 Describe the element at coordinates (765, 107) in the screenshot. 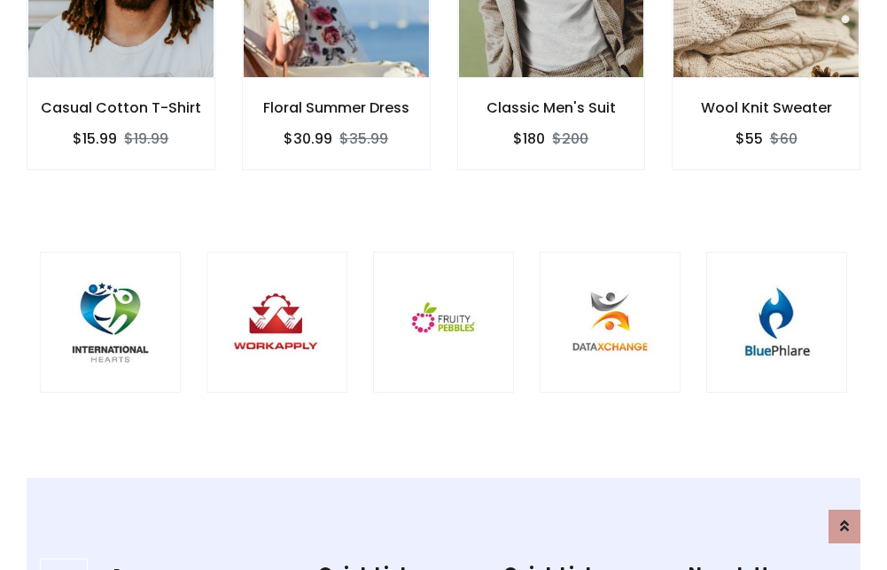

I see `h6: Wool Knit Sweater` at that location.